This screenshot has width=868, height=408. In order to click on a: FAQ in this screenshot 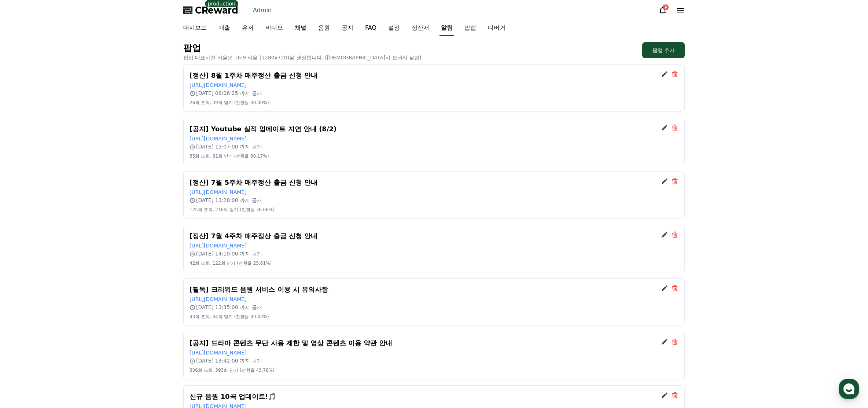, I will do `click(370, 28)`.